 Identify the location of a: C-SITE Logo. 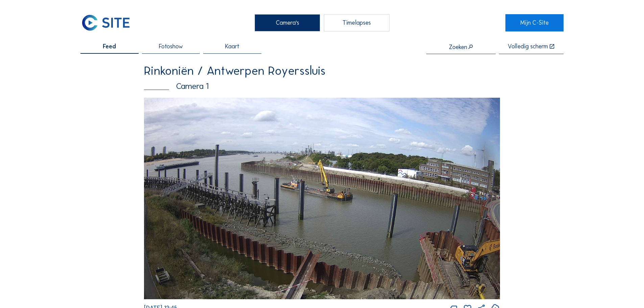
(109, 23).